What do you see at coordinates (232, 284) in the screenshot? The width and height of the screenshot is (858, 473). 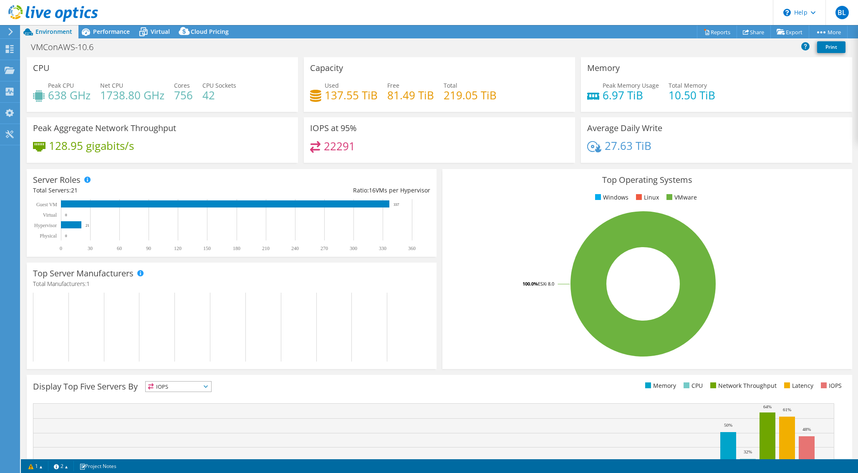 I see `h4: Total Manufacturers:` at bounding box center [232, 284].